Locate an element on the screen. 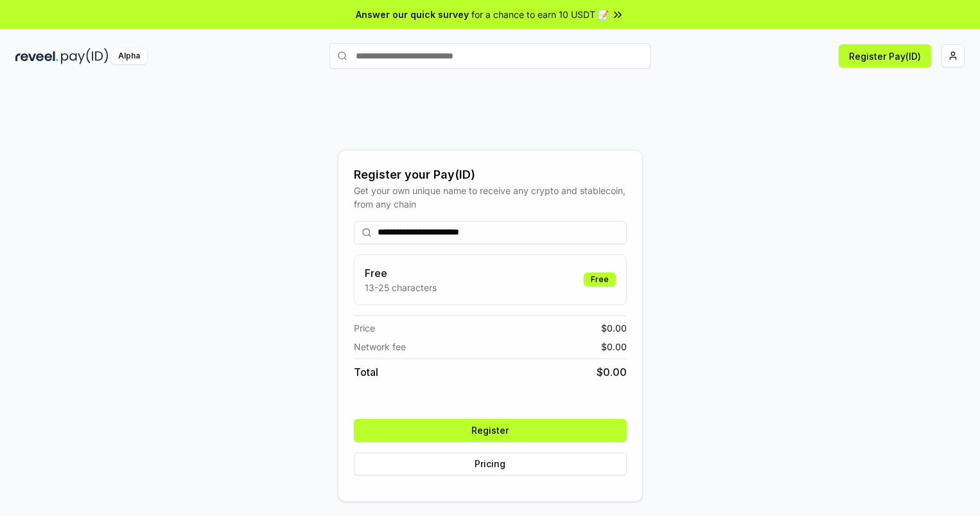 Image resolution: width=980 pixels, height=516 pixels. p: 13-25 characters is located at coordinates (401, 287).